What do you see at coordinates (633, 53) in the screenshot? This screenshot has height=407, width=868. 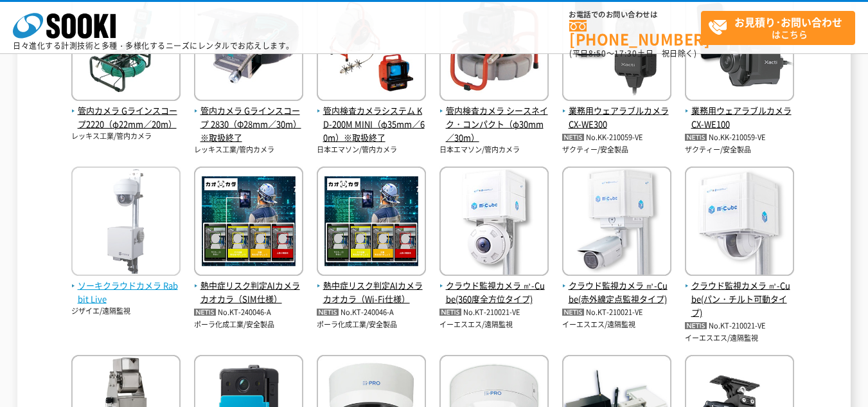 I see `span: (平日 ～ 土日、祝日除く)` at bounding box center [633, 53].